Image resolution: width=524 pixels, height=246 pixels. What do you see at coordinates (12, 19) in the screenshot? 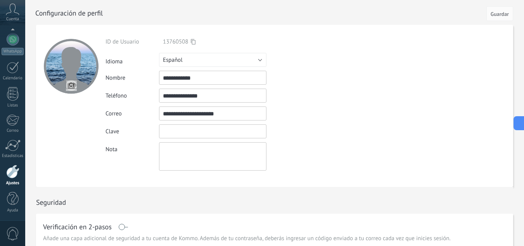
I see `span: Cuenta` at bounding box center [12, 19].